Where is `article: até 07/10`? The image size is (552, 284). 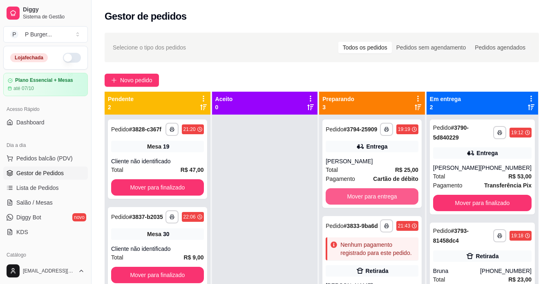
article: até 07/10 is located at coordinates (24, 88).